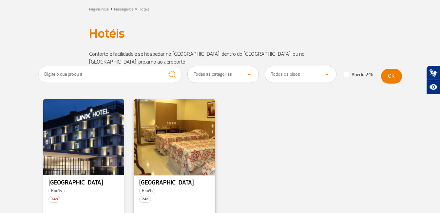  What do you see at coordinates (358, 75) in the screenshot?
I see `label: Aberto 24h` at bounding box center [358, 75].